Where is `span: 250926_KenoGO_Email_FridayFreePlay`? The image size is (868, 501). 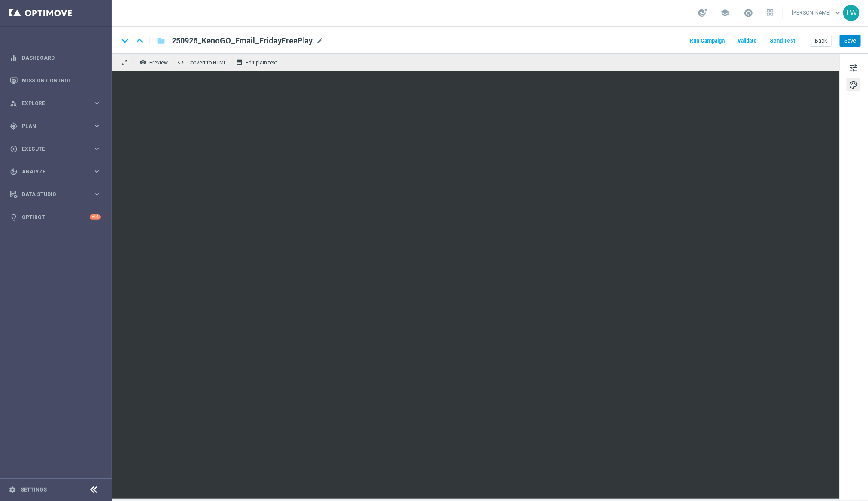 span: 250926_KenoGO_Email_FridayFreePlay is located at coordinates (242, 41).